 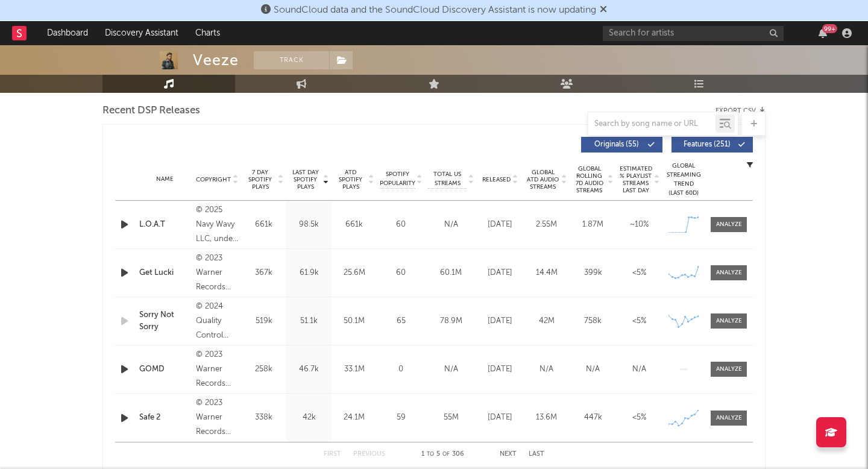 I want to click on div: ~ 10 %, so click(x=639, y=225).